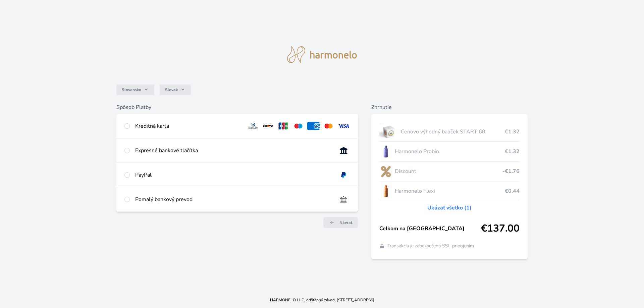  What do you see at coordinates (175, 90) in the screenshot?
I see `button: Slovak` at bounding box center [175, 90].